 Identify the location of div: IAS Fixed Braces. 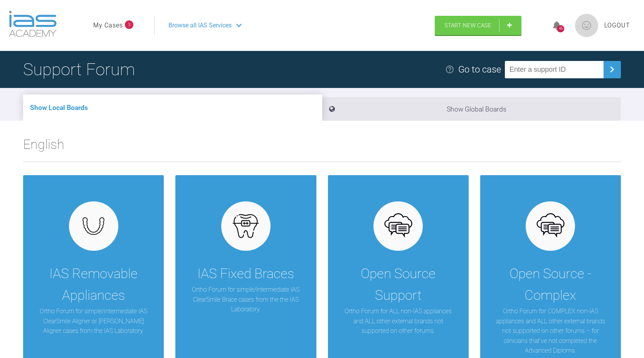
(246, 274).